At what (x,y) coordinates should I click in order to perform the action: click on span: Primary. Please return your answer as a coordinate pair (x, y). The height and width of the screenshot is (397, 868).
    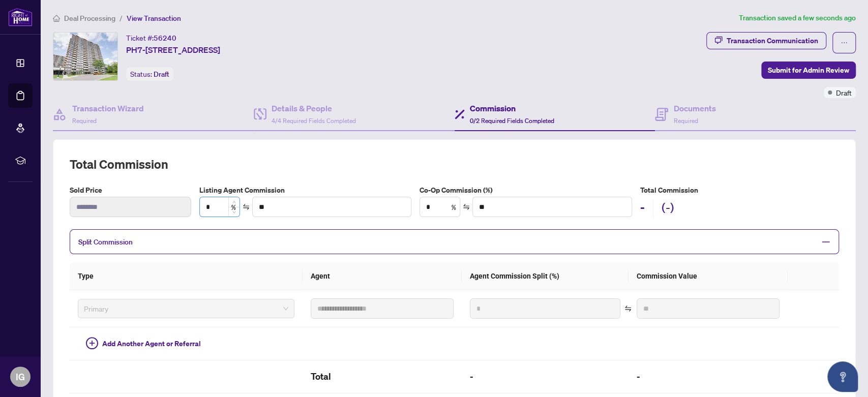
    Looking at the image, I should click on (186, 309).